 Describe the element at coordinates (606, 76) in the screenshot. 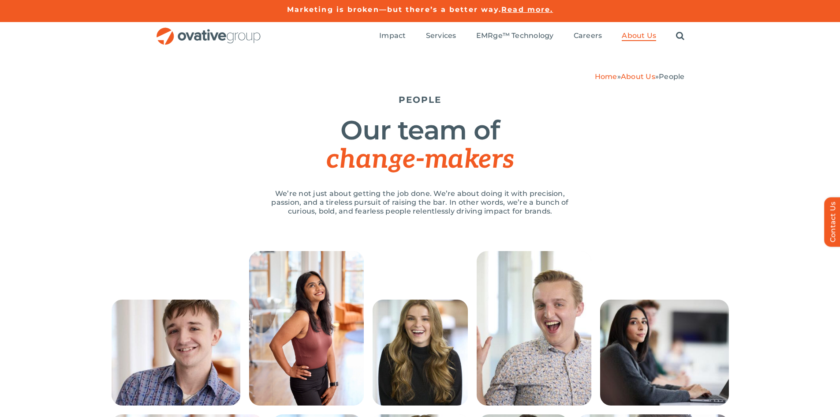

I see `a: Home` at that location.